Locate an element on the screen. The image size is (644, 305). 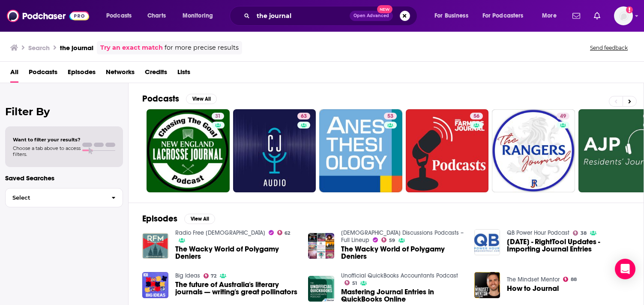
a: Podcasts is located at coordinates (43, 74).